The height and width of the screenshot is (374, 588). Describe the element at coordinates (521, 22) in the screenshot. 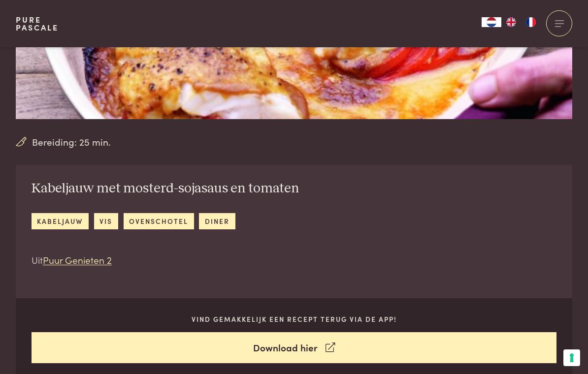

I see `ul: Language list` at that location.